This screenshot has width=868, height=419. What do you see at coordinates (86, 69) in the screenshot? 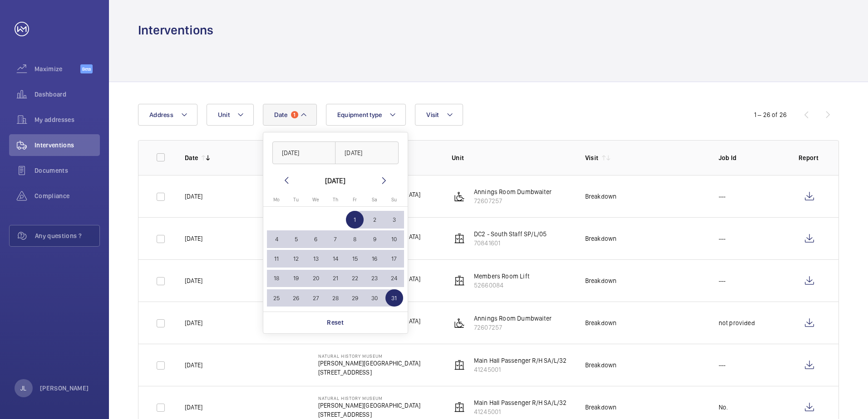
I see `span: Beta` at bounding box center [86, 69].